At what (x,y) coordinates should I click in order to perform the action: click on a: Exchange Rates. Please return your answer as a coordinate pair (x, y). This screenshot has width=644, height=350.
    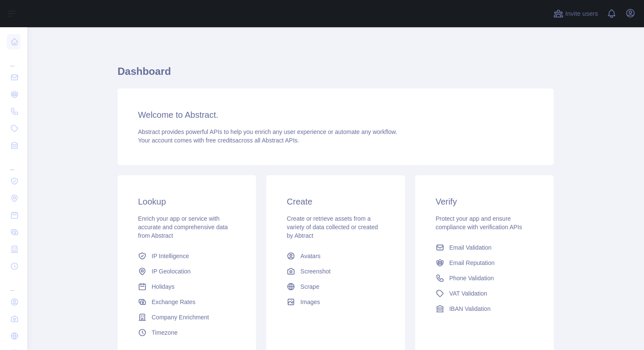
    Looking at the image, I should click on (186, 302).